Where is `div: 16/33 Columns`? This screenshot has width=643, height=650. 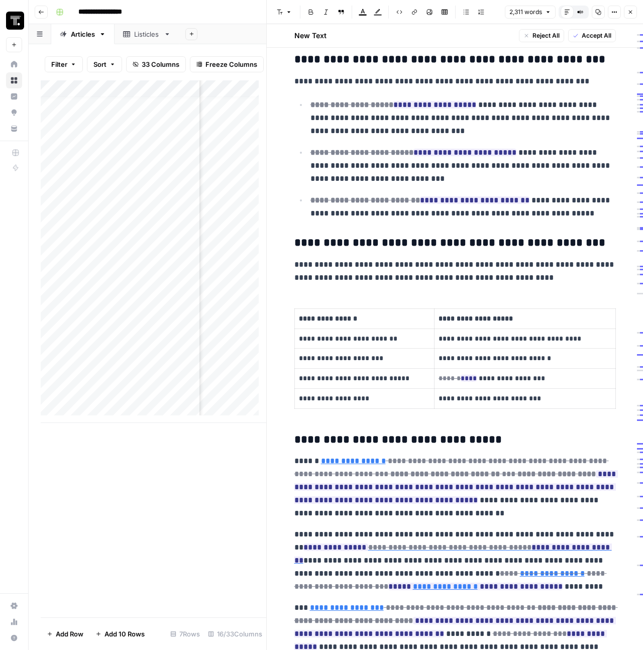
div: 16/33 Columns is located at coordinates (235, 634).